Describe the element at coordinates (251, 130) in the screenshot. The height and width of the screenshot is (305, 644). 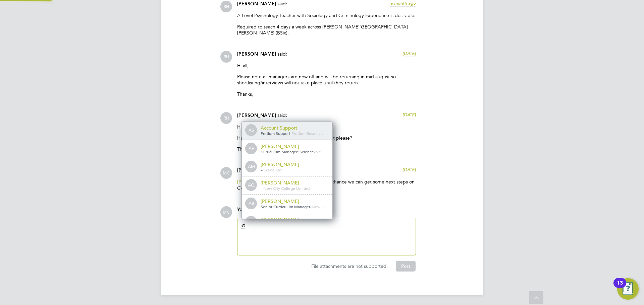
I see `span: AS` at that location.